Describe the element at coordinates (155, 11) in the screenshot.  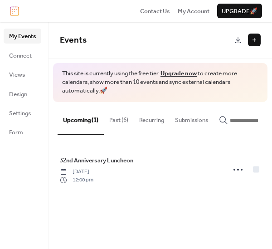
I see `a: Contact Us` at that location.